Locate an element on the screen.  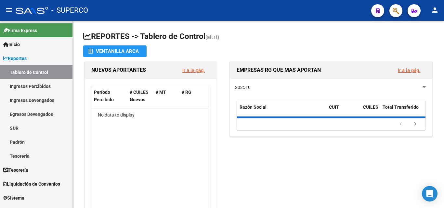
span: EMPRESAS RG QUE MAS APORTAN is located at coordinates (279, 70).